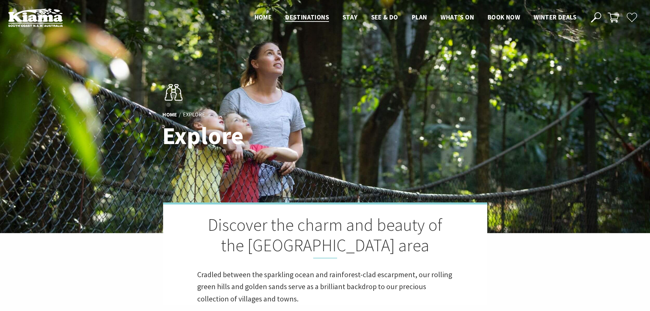  I want to click on span: Book now, so click(504, 17).